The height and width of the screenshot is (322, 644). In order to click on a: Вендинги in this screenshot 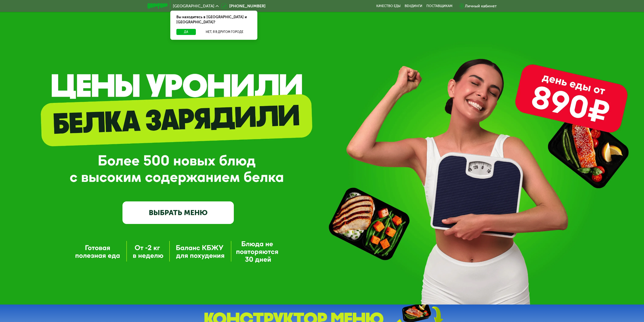, I will do `click(414, 6)`.